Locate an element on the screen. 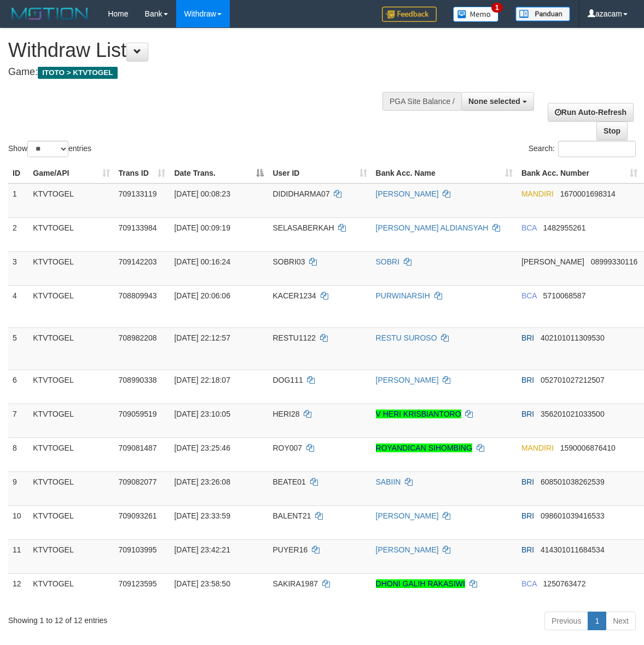  th: Bank Acc. Number: activate to sort column ascending is located at coordinates (579, 173).